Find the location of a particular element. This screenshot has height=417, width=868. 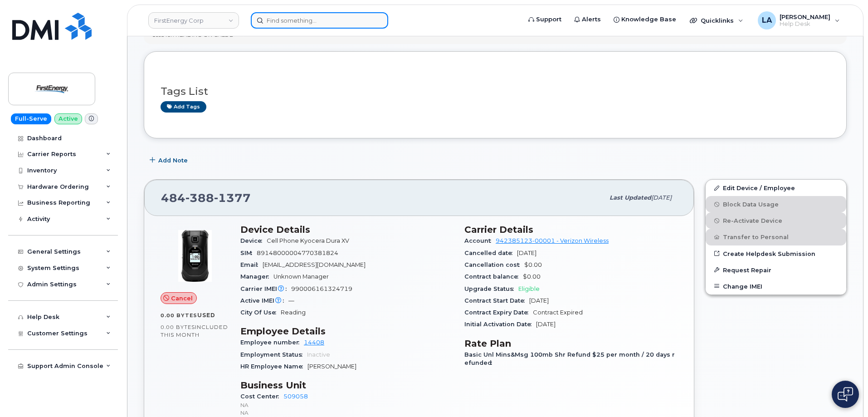

span: Support is located at coordinates (549, 19).